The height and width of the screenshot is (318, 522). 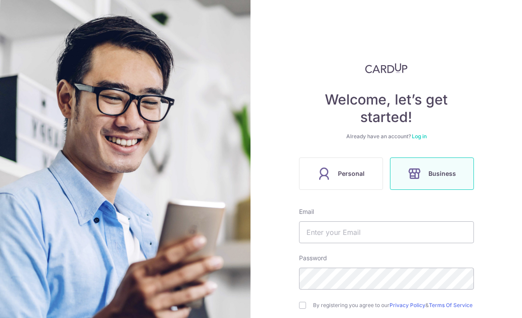 What do you see at coordinates (386, 136) in the screenshot?
I see `div: Already have an account?` at bounding box center [386, 136].